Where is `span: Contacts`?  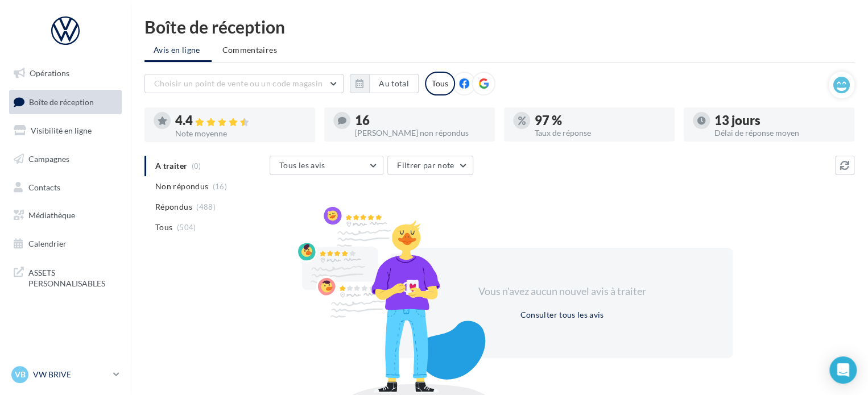
span: Contacts is located at coordinates (44, 186).